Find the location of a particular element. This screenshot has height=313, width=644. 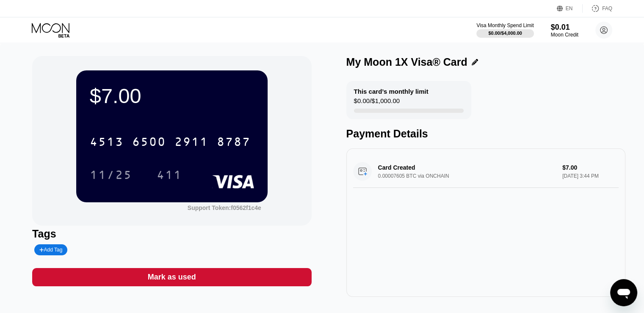

div: $7.00 is located at coordinates (172, 96).